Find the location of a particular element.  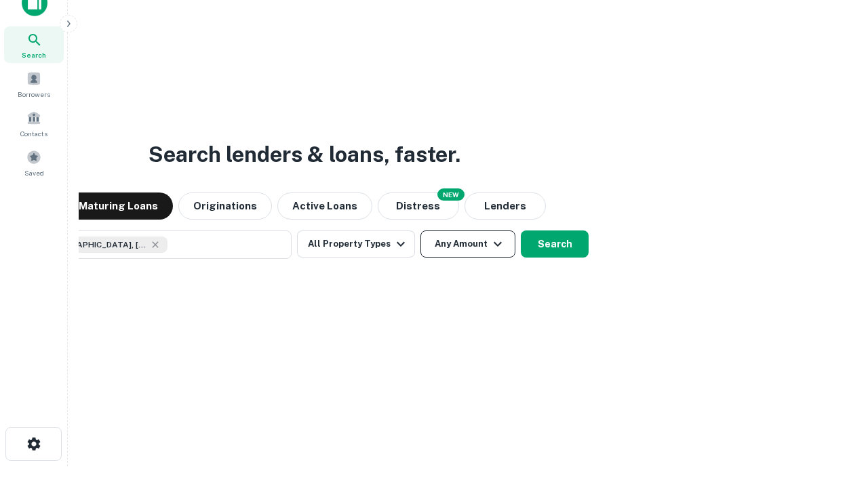

a: Search is located at coordinates (34, 45).